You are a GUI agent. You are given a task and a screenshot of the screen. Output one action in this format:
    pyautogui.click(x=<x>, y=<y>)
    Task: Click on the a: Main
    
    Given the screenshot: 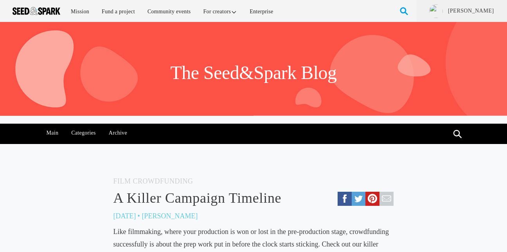 What is the action you would take?
    pyautogui.click(x=52, y=133)
    